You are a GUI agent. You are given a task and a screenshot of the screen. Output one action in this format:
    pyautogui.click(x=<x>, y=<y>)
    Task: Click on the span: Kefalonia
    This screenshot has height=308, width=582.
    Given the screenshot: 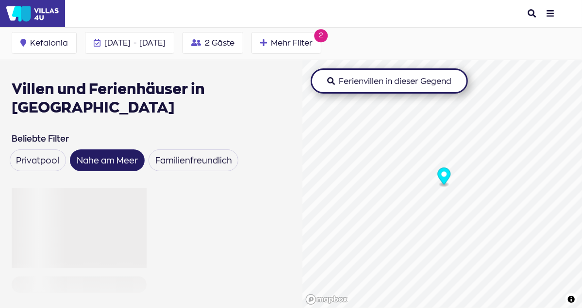 What is the action you would take?
    pyautogui.click(x=49, y=43)
    